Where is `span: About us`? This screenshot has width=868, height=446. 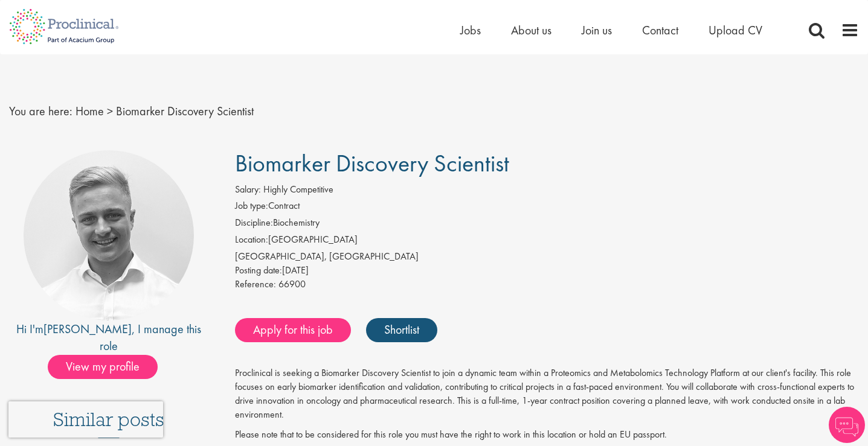
span: About us is located at coordinates (531, 30).